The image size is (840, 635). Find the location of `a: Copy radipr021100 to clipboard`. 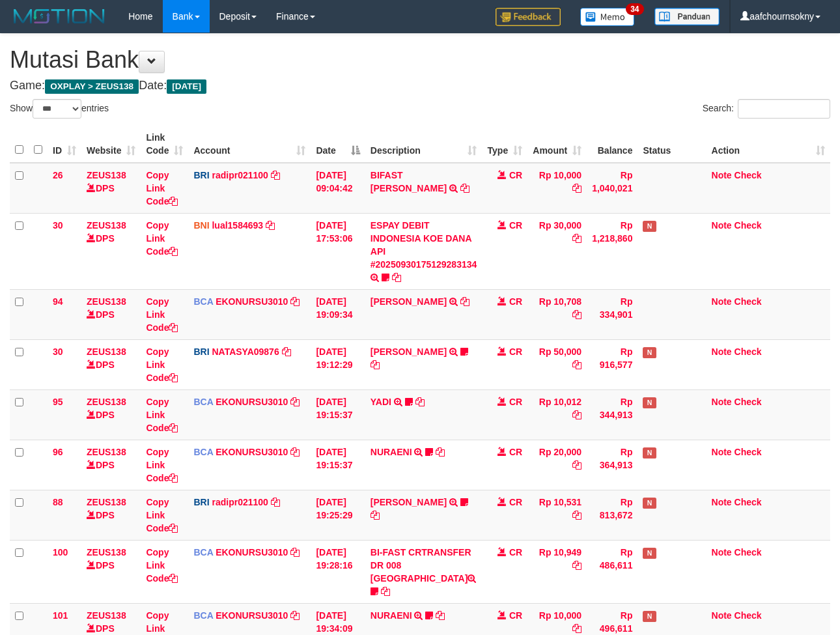

a: Copy radipr021100 to clipboard is located at coordinates (276, 503).